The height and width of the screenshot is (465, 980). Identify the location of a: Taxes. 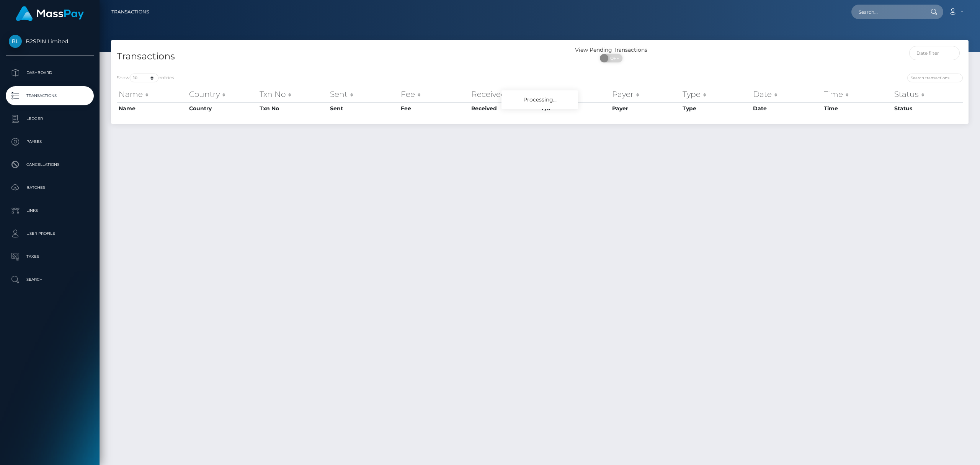
(50, 257).